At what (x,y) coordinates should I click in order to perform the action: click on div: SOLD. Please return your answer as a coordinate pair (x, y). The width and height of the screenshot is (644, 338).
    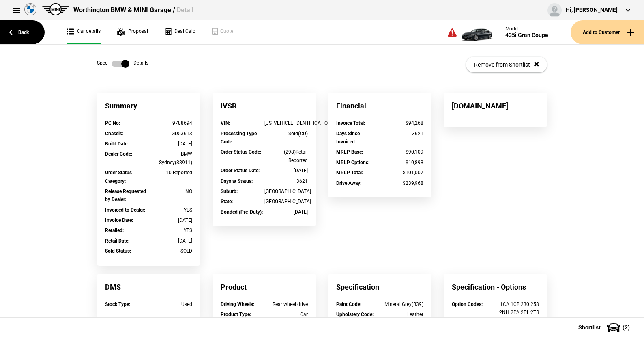
    Looking at the image, I should click on (171, 251).